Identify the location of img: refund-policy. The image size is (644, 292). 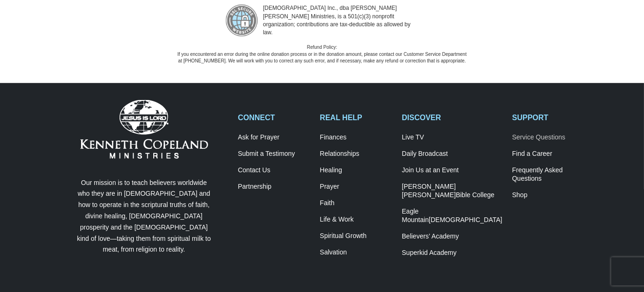
(242, 21).